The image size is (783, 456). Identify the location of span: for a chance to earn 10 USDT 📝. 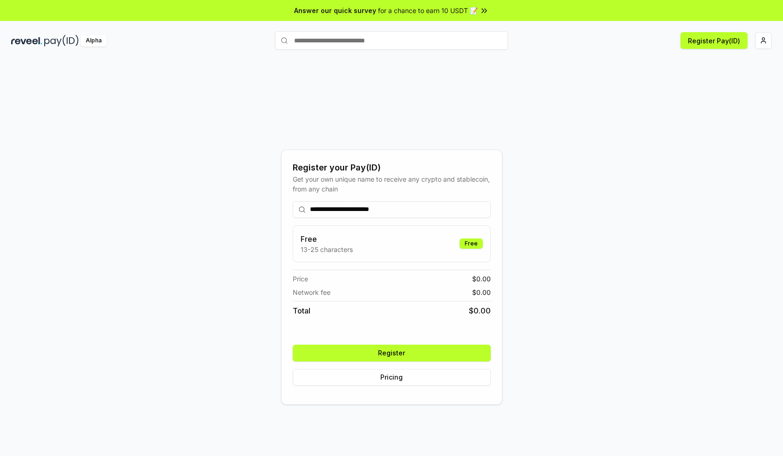
(428, 10).